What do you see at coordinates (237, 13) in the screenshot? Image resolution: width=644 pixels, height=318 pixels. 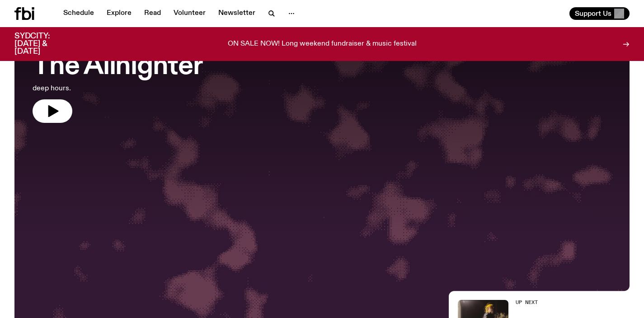 I see `a: Newsletter` at bounding box center [237, 13].